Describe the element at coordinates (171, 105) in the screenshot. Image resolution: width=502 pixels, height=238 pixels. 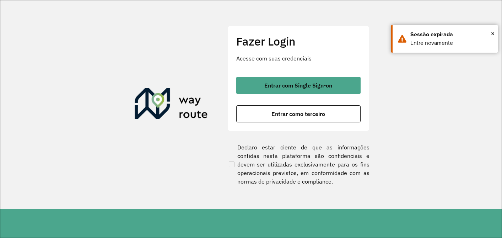
I see `img: Roteirizador AmbevTech` at that location.